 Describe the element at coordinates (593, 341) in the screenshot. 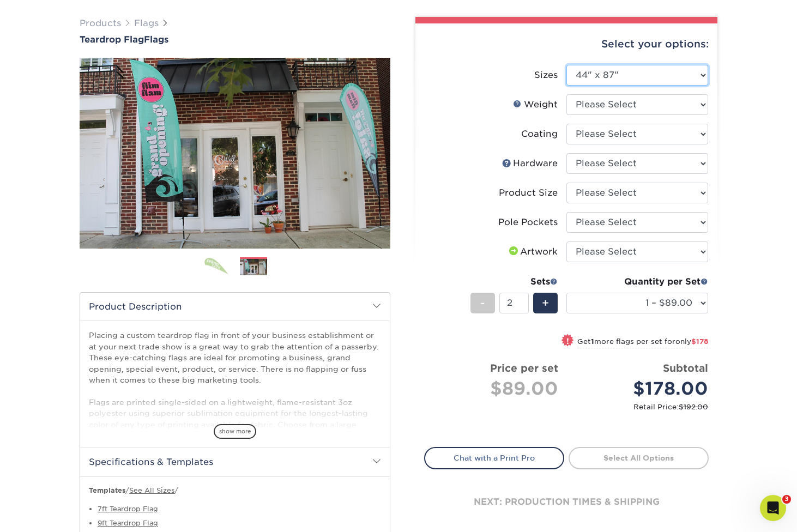

I see `strong: 1` at that location.